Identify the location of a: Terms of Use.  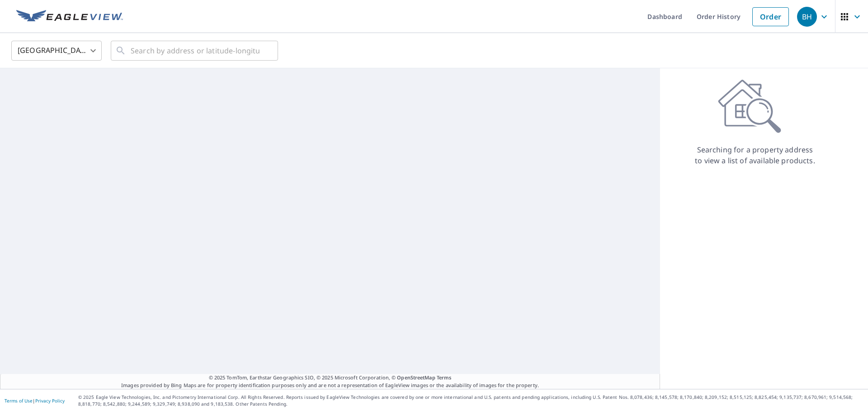
(18, 401).